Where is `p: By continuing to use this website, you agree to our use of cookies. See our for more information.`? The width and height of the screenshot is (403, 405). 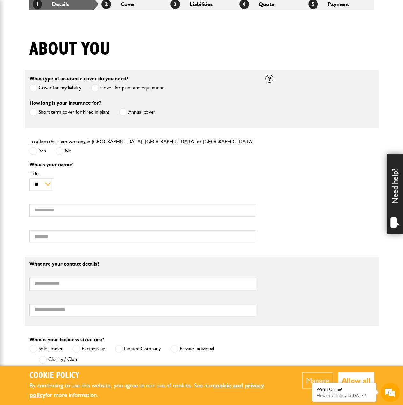 p: By continuing to use this website, you agree to our use of cookies. See our for more information. is located at coordinates (156, 390).